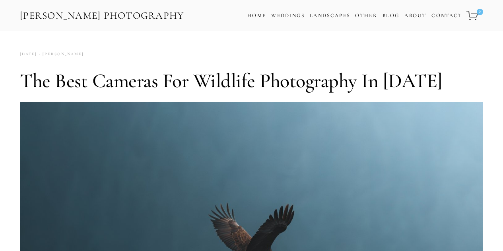  What do you see at coordinates (480, 12) in the screenshot?
I see `span: 0` at bounding box center [480, 12].